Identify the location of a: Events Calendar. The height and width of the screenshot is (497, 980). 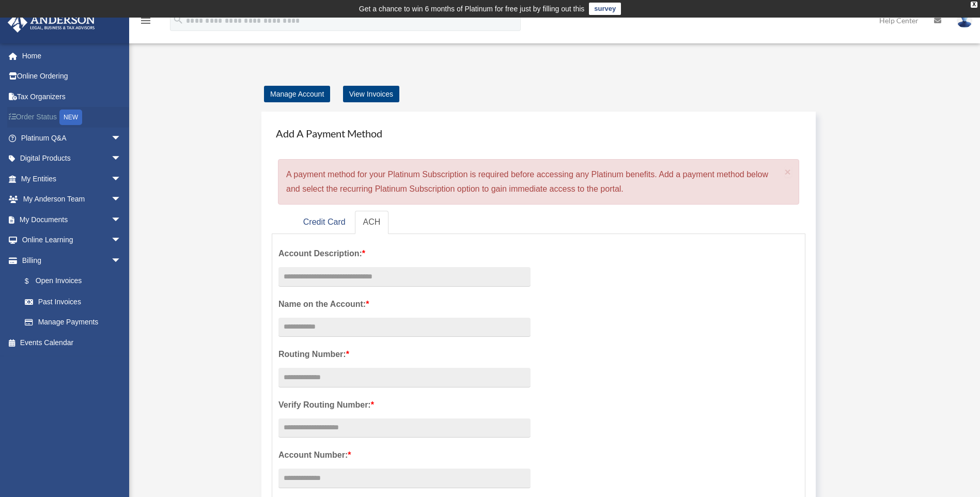
(72, 343).